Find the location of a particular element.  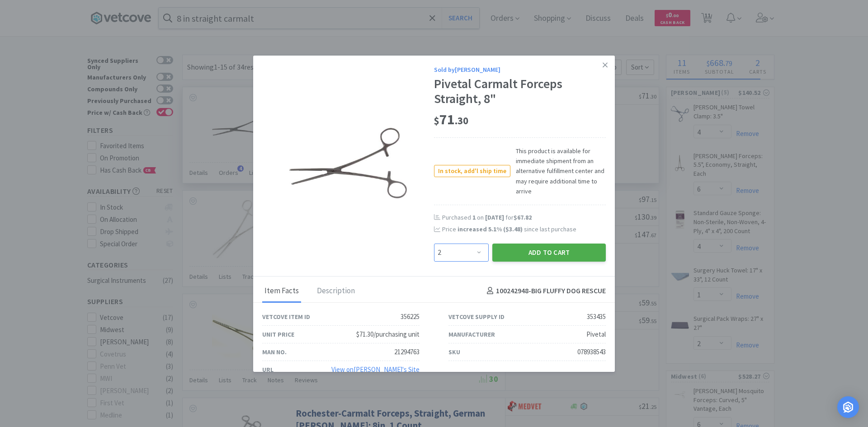

h4: 100242948 - BIG FLUFFY DOG RESCUE is located at coordinates (544, 291).